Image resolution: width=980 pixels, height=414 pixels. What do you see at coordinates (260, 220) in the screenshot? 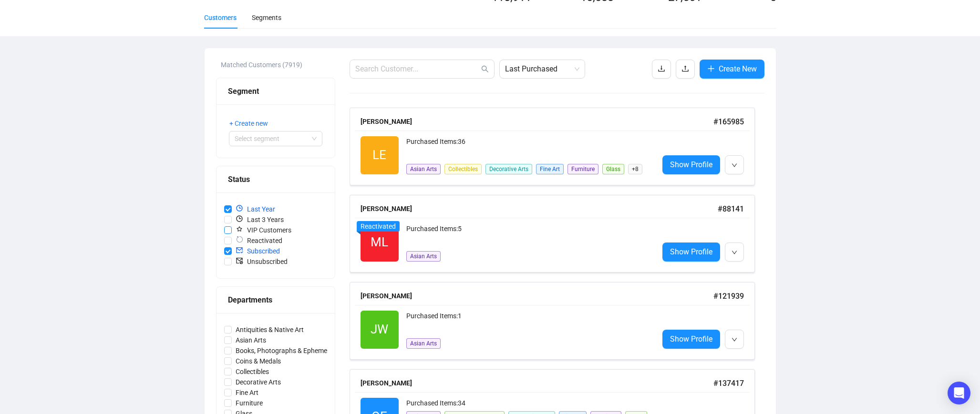
I see `span: Last 3 Years` at bounding box center [260, 220].